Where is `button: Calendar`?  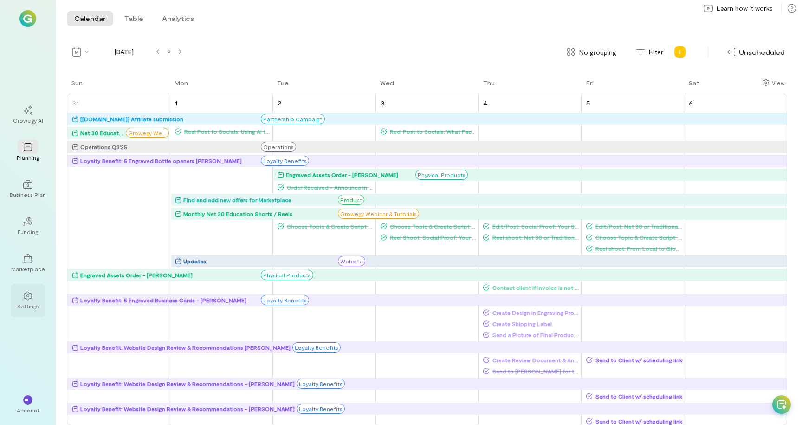
button: Calendar is located at coordinates (90, 19).